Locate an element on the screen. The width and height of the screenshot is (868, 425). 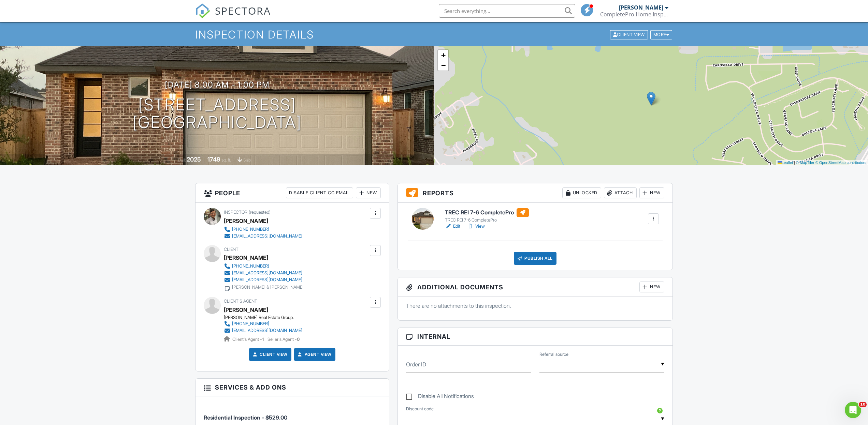
span: Client is located at coordinates (231, 249).